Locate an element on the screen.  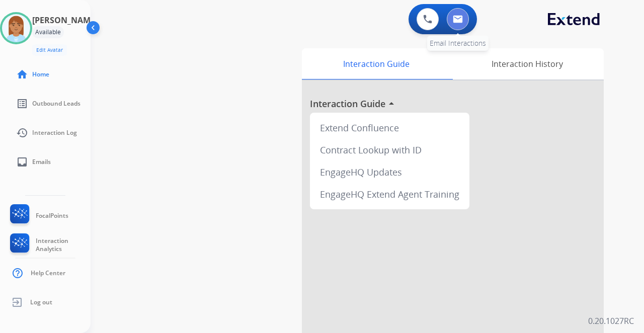
div: Extend Confluence is located at coordinates (390, 128).